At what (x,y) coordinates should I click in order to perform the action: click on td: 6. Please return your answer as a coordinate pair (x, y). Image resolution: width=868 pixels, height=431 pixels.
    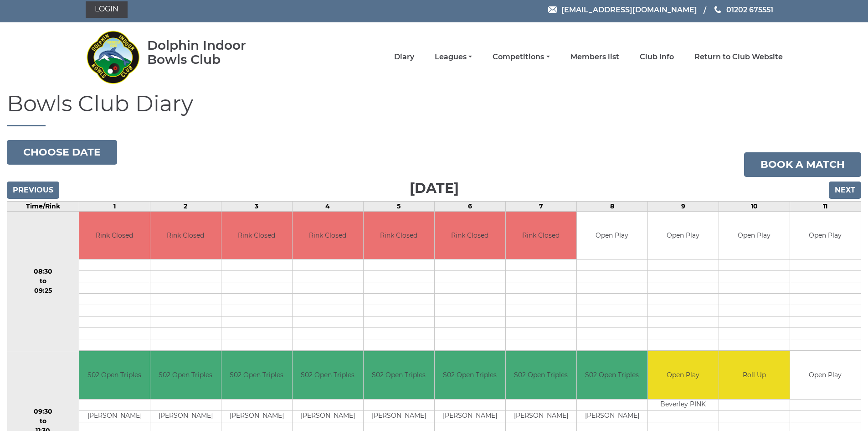
    Looking at the image, I should click on (470, 206).